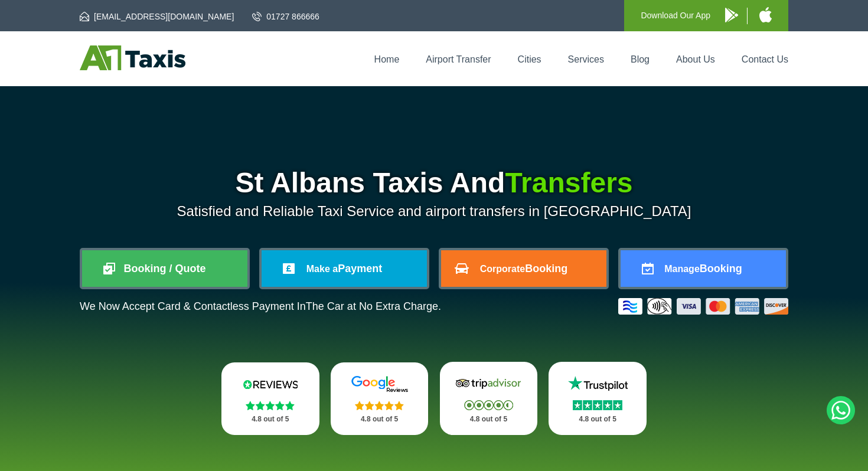  Describe the element at coordinates (704, 307) in the screenshot. I see `img: Credit And Debit Cards` at that location.